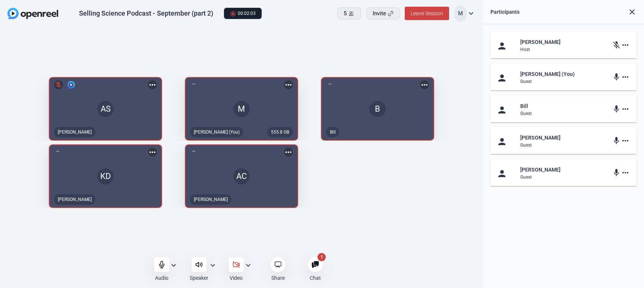 This screenshot has width=644, height=288. I want to click on div: Selling Science Podcast - September (part 2), so click(146, 13).